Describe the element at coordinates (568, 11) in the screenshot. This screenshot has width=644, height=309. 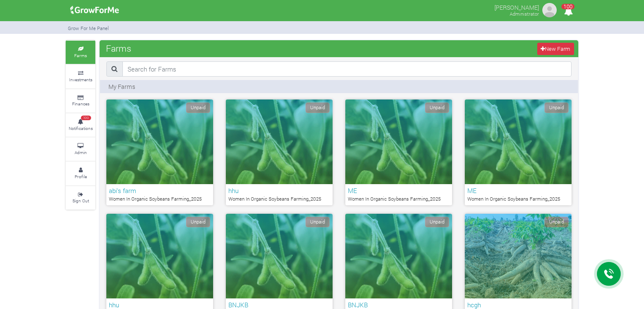
I see `i: Notifications` at that location.